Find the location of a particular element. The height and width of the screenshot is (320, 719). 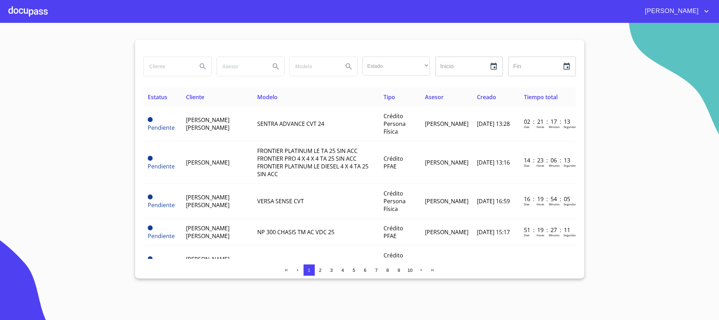

button: 3 is located at coordinates (332, 270).